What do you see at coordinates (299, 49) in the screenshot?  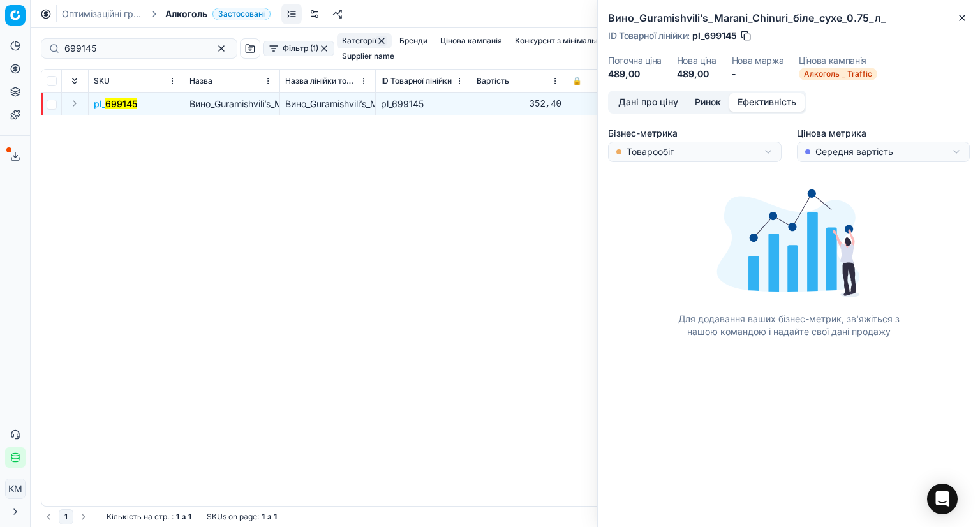 I see `button: Фільтр (1)` at bounding box center [299, 49].